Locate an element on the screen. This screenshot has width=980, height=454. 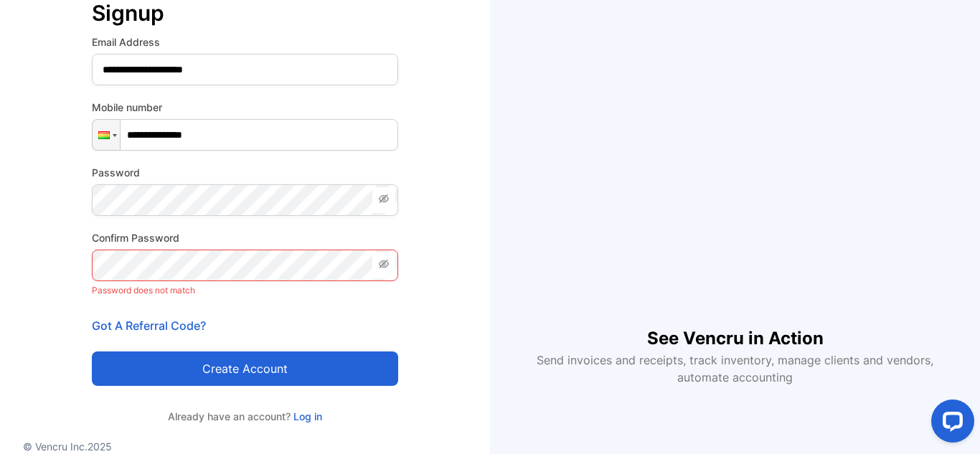
label: Mobile number is located at coordinates (245, 107).